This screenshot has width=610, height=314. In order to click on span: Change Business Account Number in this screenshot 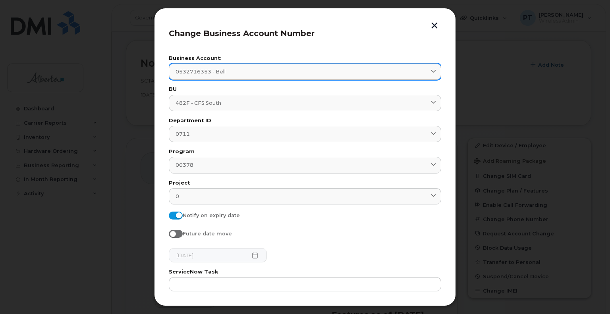, I will do `click(241, 33)`.